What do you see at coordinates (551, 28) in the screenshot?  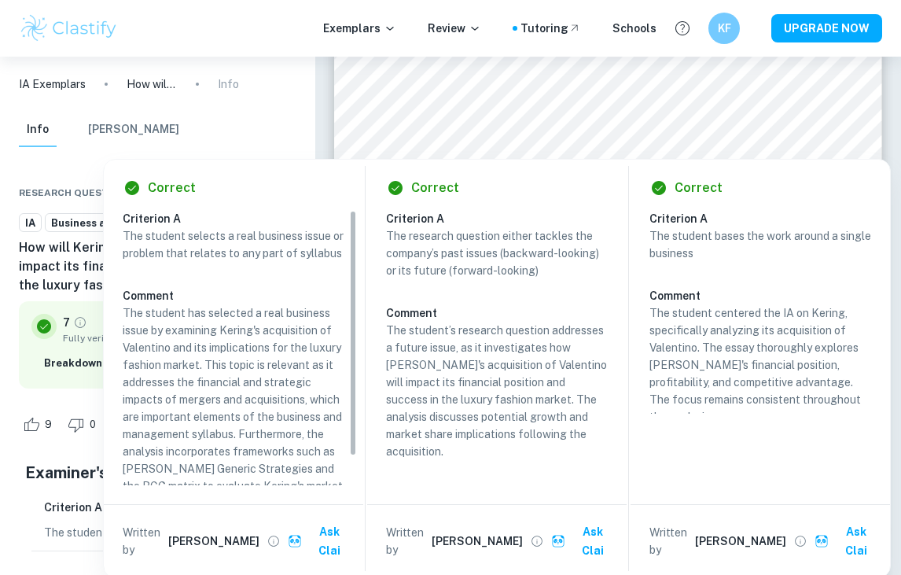 I see `a: Tutoring` at bounding box center [551, 28].